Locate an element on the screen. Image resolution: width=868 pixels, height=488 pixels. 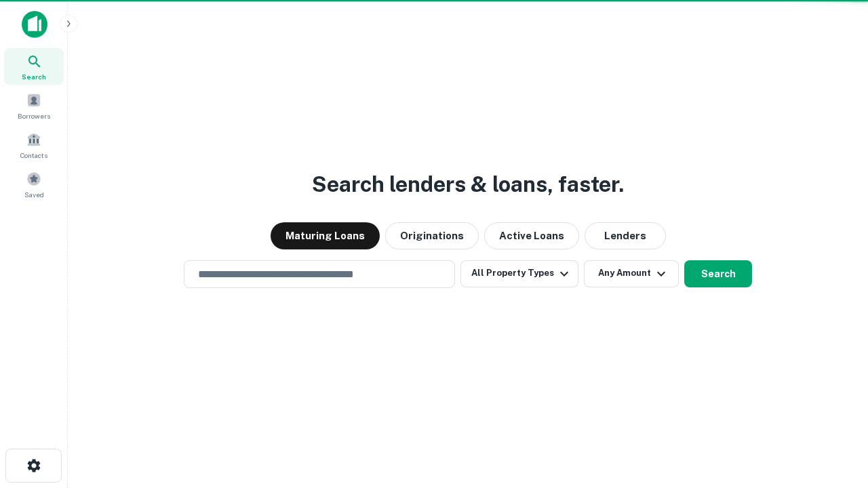
div: Contacts is located at coordinates (34, 145).